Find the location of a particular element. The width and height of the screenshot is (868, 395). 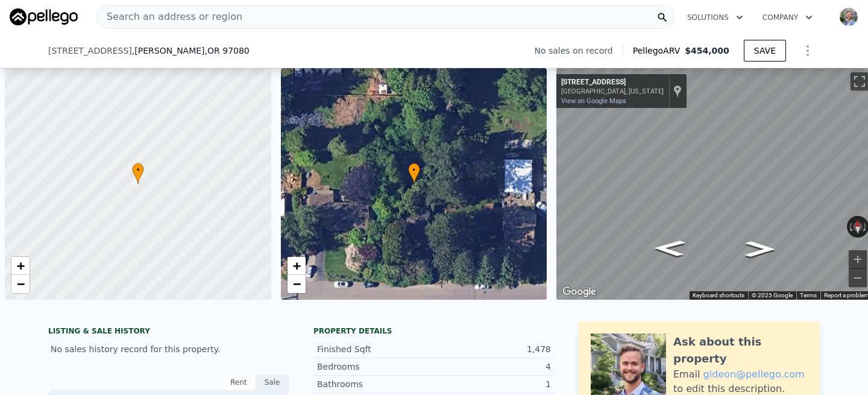

div: 1 is located at coordinates (492, 384).